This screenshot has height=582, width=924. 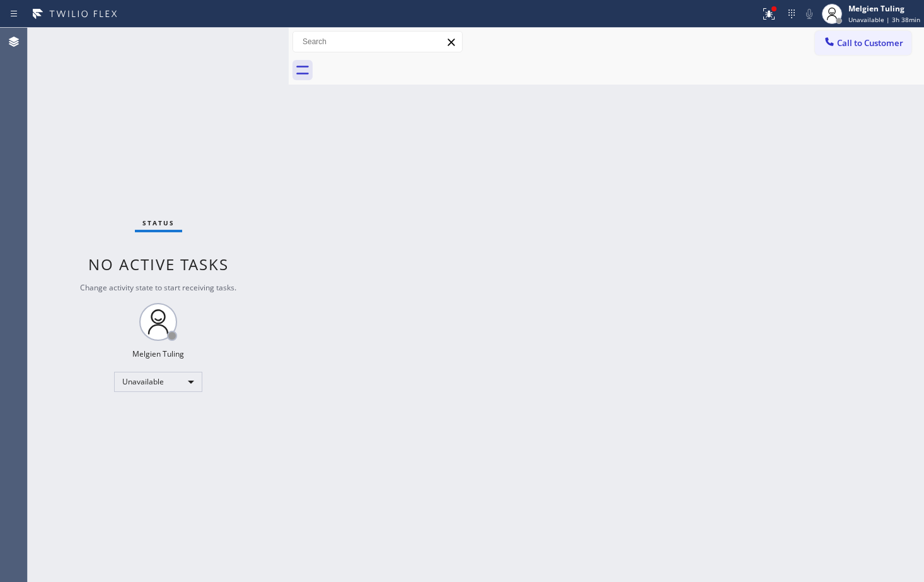 I want to click on input: Search, so click(x=377, y=42).